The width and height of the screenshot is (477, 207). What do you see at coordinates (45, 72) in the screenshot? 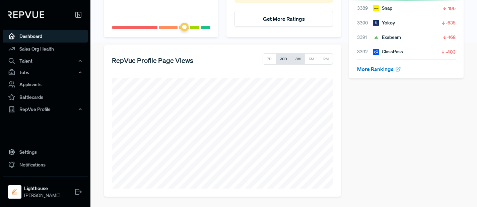
I see `button: Jobs` at bounding box center [45, 72].